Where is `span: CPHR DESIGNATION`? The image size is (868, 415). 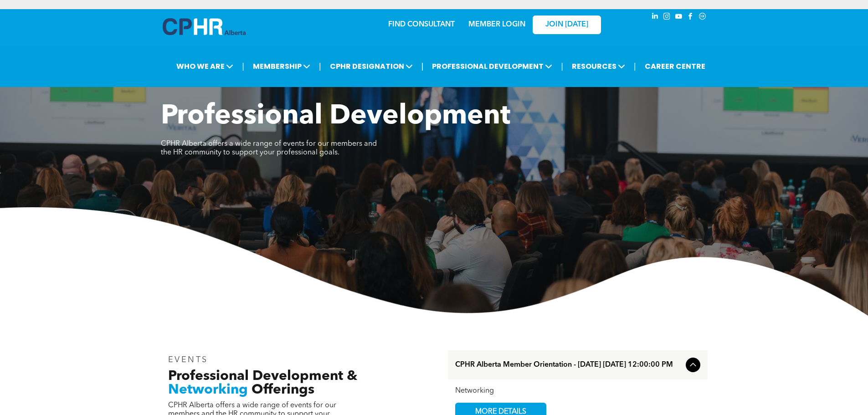
span: CPHR DESIGNATION is located at coordinates (371, 66).